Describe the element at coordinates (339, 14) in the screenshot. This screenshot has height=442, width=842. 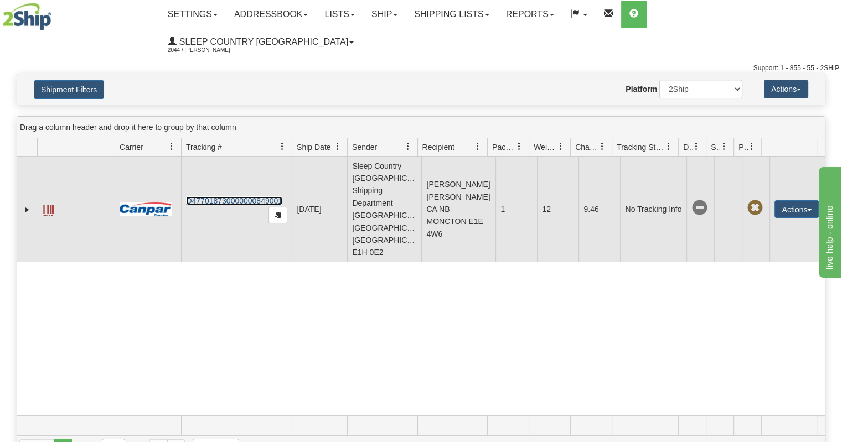
I see `a: Lists` at that location.